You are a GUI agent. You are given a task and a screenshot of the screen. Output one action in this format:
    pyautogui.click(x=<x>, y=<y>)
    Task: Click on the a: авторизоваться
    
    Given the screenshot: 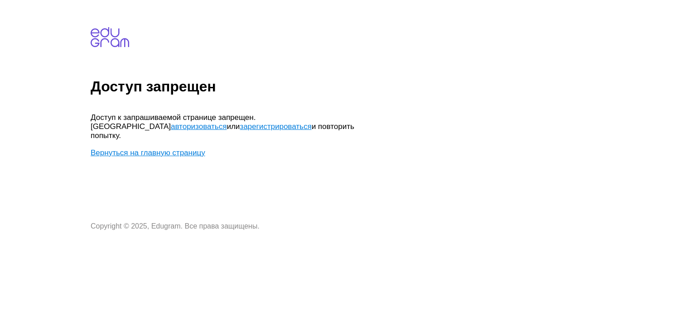 What is the action you would take?
    pyautogui.click(x=198, y=126)
    